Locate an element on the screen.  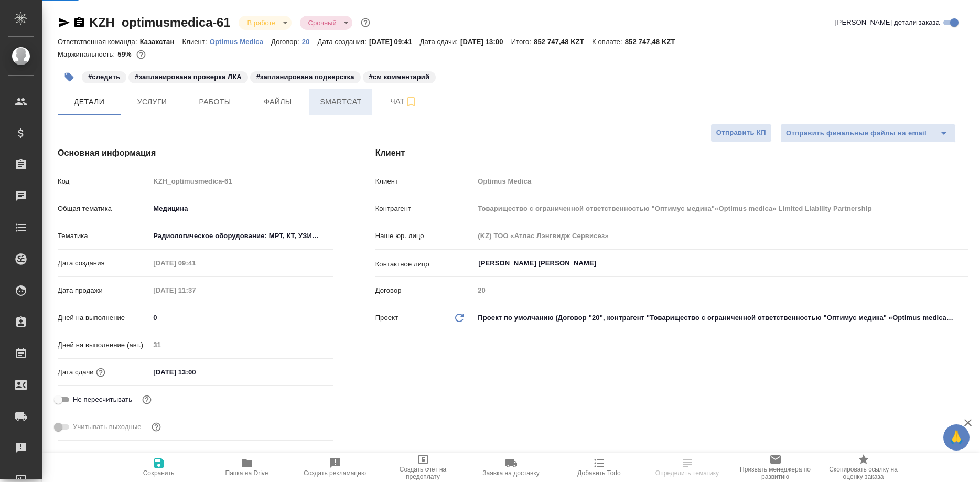
p: #следить is located at coordinates (104, 77).